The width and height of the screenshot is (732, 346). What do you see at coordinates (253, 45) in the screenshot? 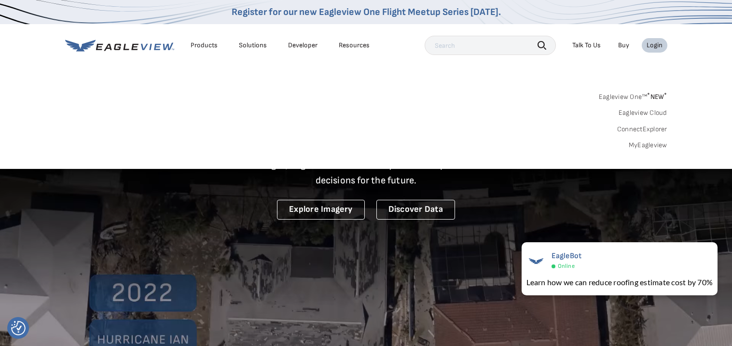
I see `div: Solutions` at bounding box center [253, 45].